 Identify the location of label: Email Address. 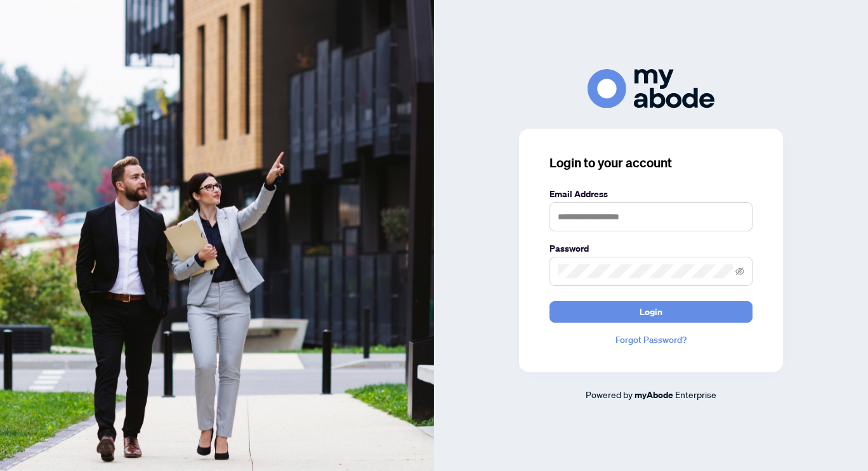
(651, 194).